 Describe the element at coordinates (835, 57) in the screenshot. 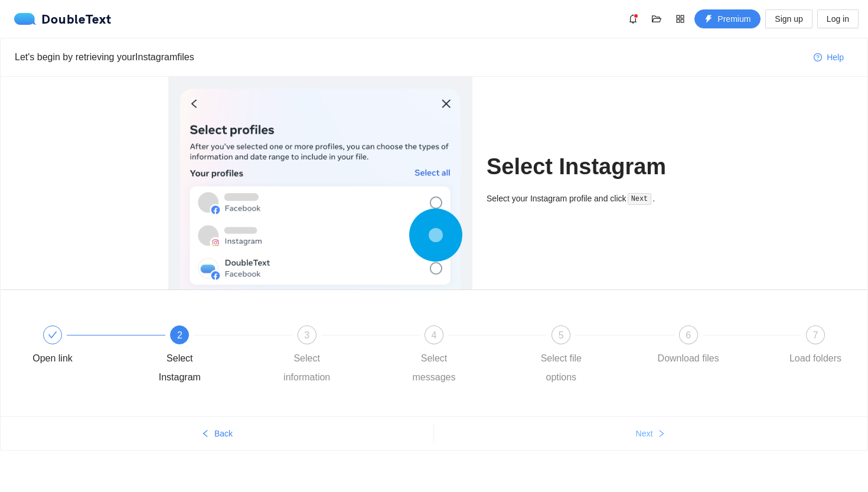

I see `span: Help` at that location.